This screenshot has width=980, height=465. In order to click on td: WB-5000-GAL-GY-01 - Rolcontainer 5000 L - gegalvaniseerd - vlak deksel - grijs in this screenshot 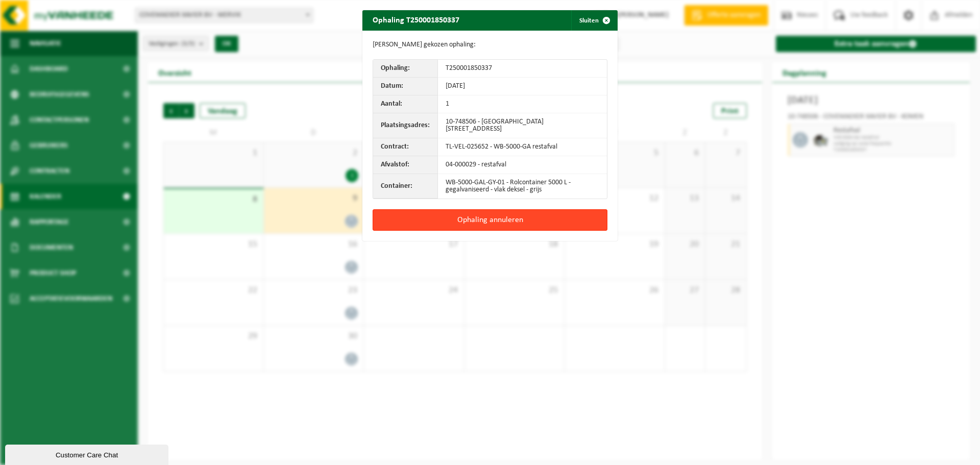, I will do `click(522, 187)`.